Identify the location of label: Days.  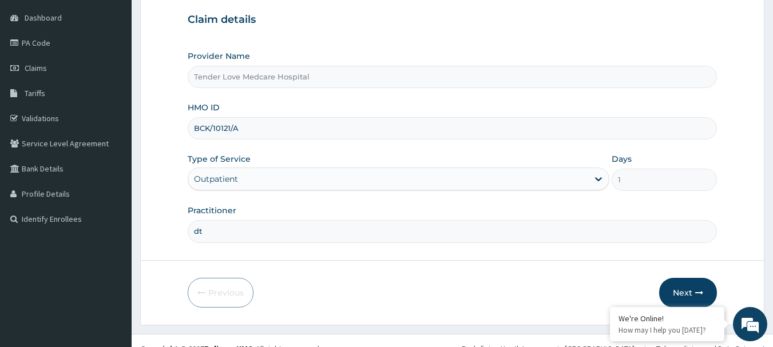
(621, 159).